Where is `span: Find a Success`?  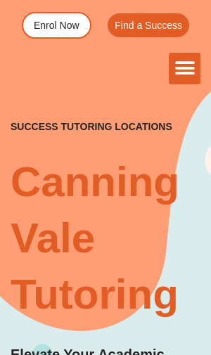
span: Find a Success is located at coordinates (148, 25).